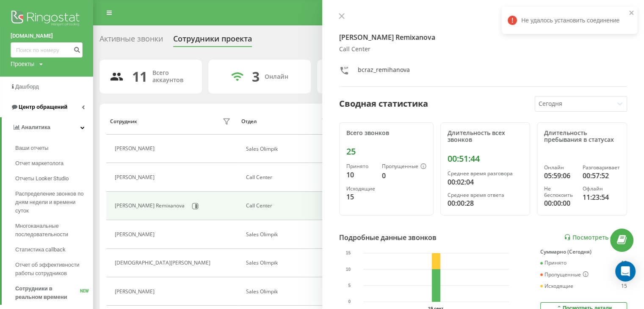  Describe the element at coordinates (52, 269) in the screenshot. I see `span: Отчет об эффективности работы сотрудников` at that location.